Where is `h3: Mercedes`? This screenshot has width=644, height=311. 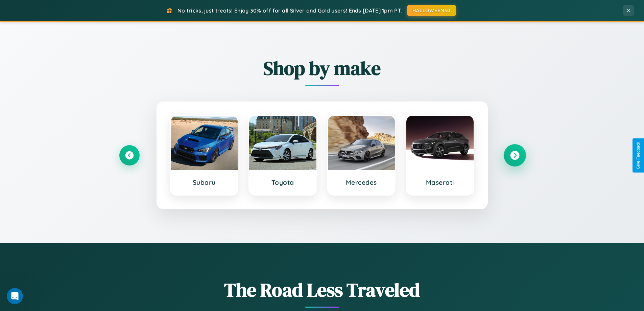 h3: Mercedes is located at coordinates (362, 182).